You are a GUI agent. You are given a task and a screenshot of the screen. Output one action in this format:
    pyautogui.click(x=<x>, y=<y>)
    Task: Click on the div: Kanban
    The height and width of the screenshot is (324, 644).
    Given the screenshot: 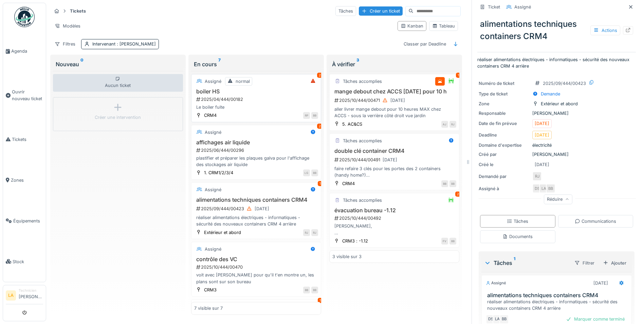 What is the action you would take?
    pyautogui.click(x=412, y=26)
    